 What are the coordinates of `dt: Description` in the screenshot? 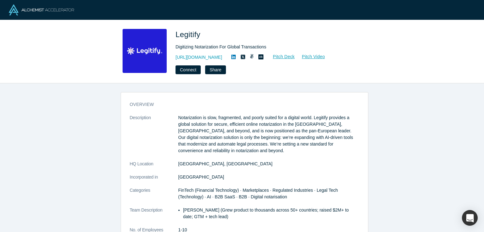 It's located at (154, 138).